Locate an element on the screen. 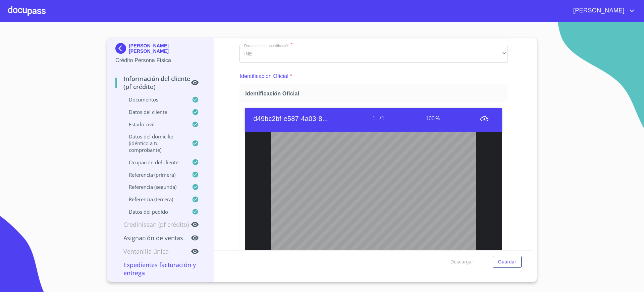  p: Expedientes Facturación y Entrega is located at coordinates (160, 269).